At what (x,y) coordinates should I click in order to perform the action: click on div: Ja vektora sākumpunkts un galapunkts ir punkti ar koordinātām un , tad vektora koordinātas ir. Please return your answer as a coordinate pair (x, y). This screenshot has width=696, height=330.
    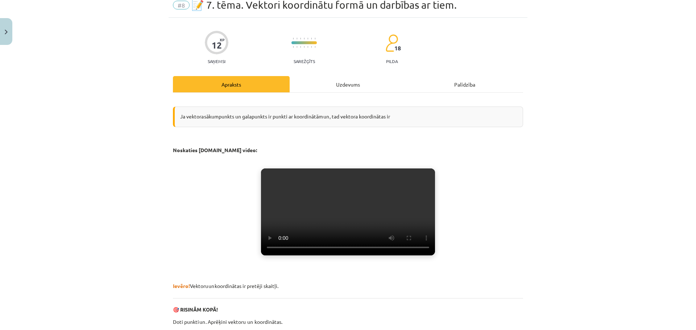
    Looking at the image, I should click on (348, 117).